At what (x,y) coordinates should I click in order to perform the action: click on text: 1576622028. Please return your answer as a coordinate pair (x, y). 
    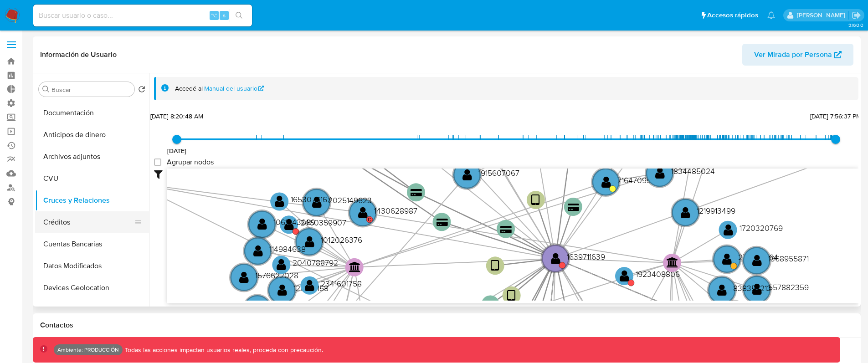
    Looking at the image, I should click on (277, 275).